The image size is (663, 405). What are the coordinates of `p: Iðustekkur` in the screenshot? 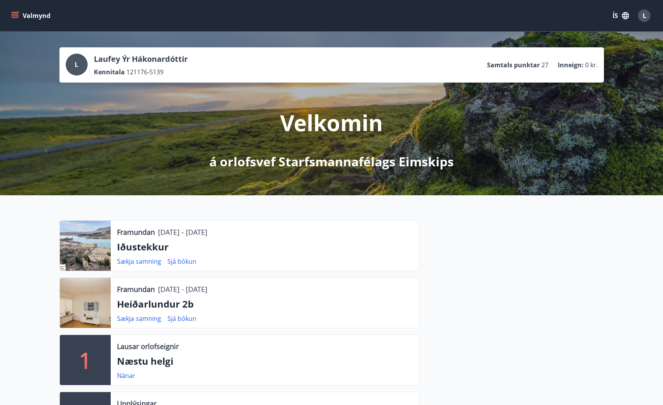 It's located at (265, 247).